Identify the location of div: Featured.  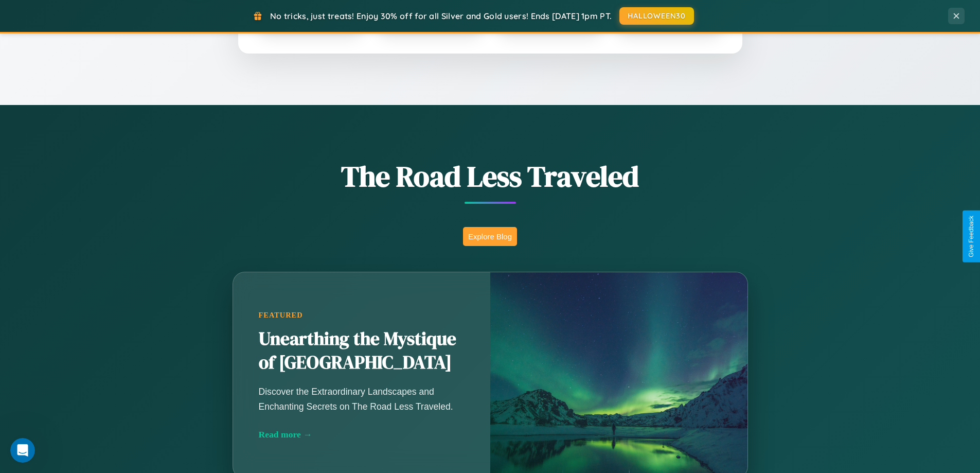
(362, 315).